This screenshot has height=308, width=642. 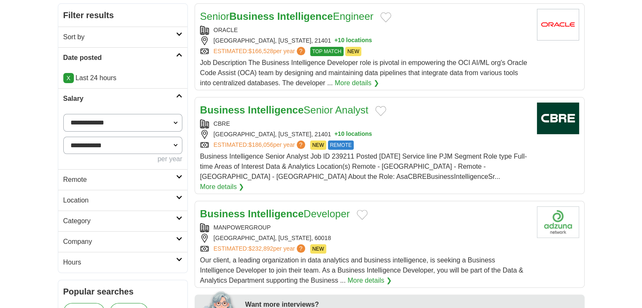 What do you see at coordinates (123, 262) in the screenshot?
I see `a: Hours` at bounding box center [123, 262].